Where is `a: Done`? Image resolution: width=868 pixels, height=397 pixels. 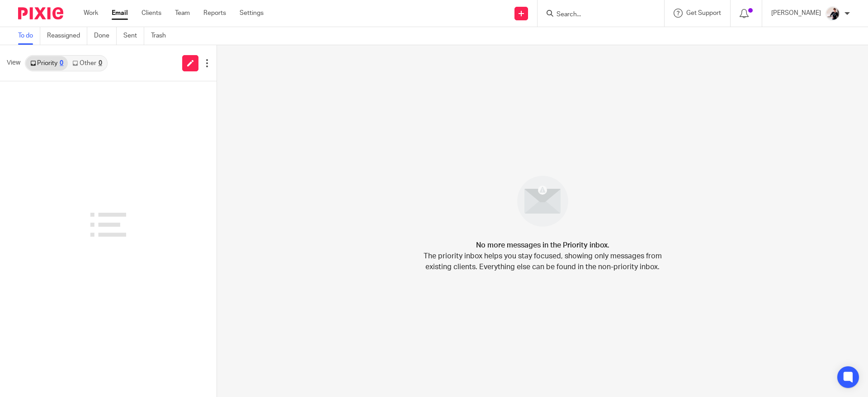 a: Done is located at coordinates (106, 36).